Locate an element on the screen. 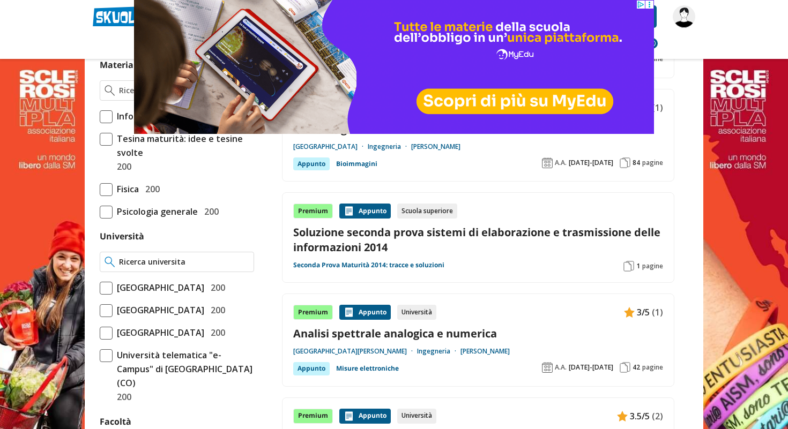 Image resolution: width=788 pixels, height=429 pixels. span: 84 is located at coordinates (636, 163).